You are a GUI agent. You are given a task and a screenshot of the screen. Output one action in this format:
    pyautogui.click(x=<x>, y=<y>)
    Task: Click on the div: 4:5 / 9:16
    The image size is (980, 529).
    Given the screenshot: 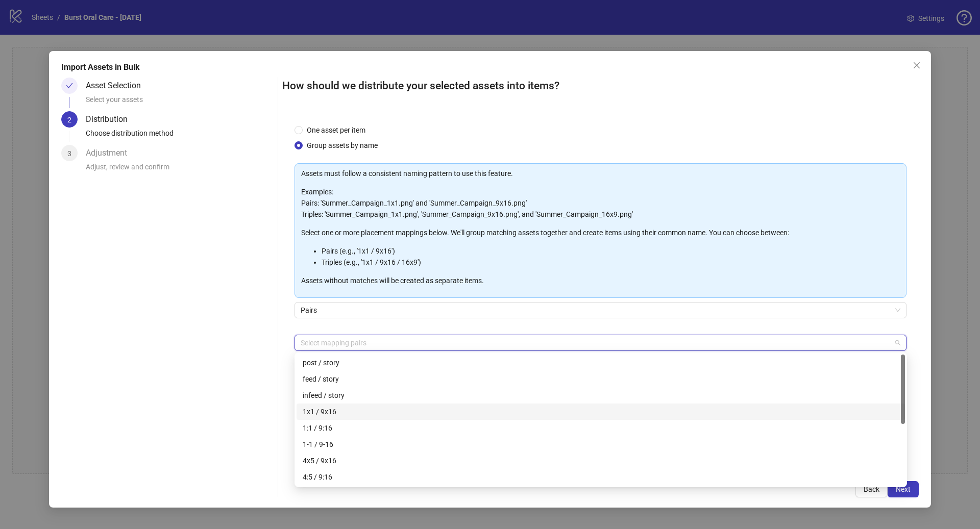 What is the action you would take?
    pyautogui.click(x=601, y=477)
    